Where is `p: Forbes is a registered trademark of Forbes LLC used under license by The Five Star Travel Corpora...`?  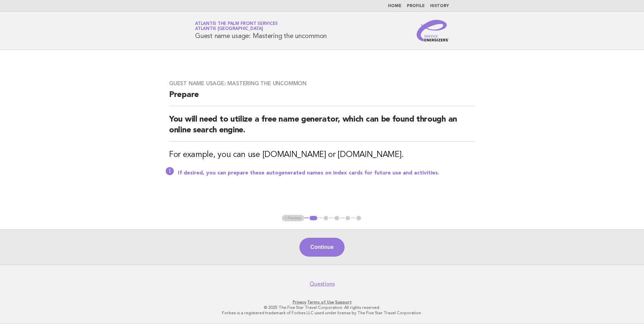
p: Forbes is a registered trademark of Forbes LLC used under license by The Five Star Travel Corpora... is located at coordinates (322, 313).